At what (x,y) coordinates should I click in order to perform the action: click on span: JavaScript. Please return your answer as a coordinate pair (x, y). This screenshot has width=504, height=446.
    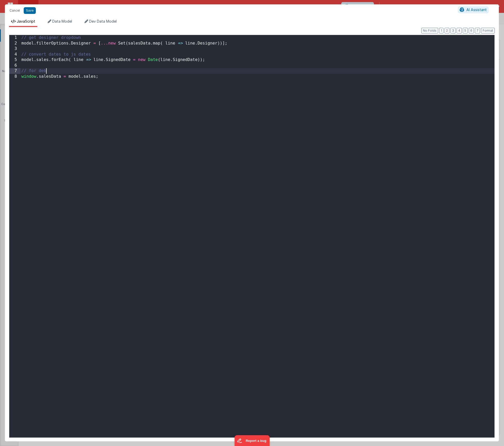
    Looking at the image, I should click on (26, 21).